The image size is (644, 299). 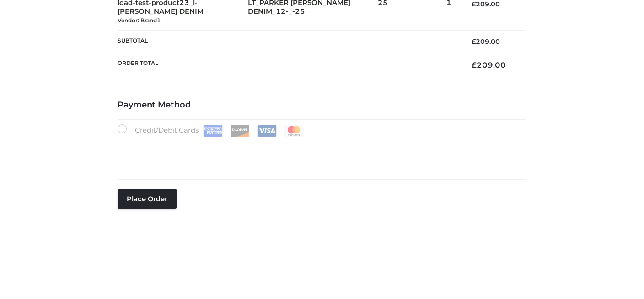 I want to click on button: Place order, so click(x=147, y=199).